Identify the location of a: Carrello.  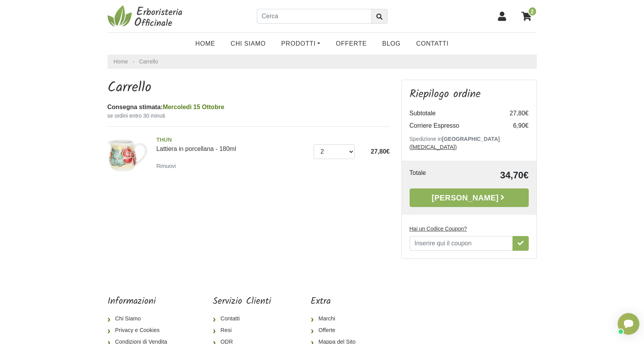
(149, 62).